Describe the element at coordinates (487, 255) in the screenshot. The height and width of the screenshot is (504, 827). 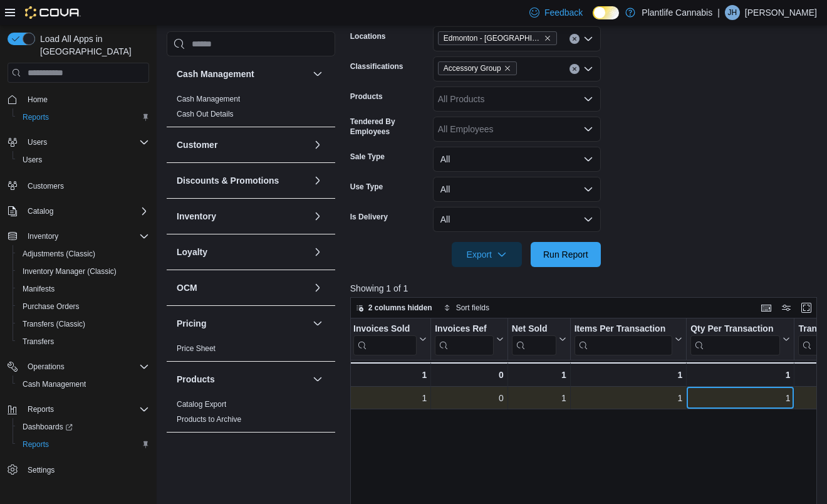
I see `button: Export` at that location.